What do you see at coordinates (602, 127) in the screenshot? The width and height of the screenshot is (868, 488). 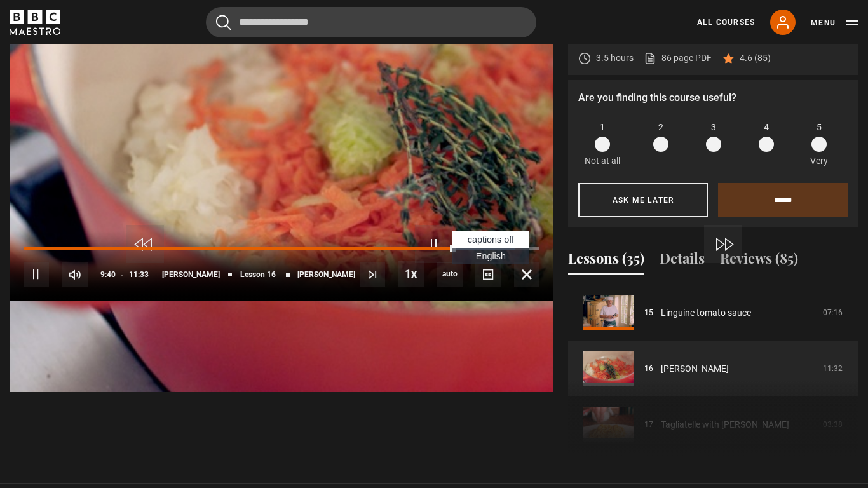 I see `span: 1` at bounding box center [602, 127].